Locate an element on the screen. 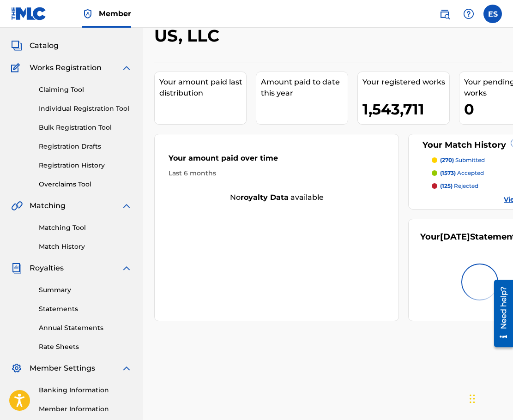  div: Amount paid to date this year is located at coordinates (304, 88).